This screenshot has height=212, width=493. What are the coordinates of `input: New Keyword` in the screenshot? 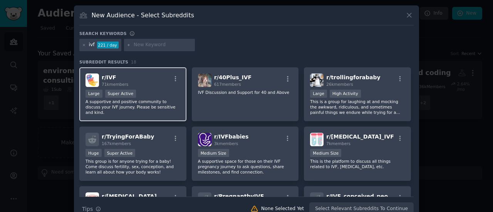 It's located at (163, 45).